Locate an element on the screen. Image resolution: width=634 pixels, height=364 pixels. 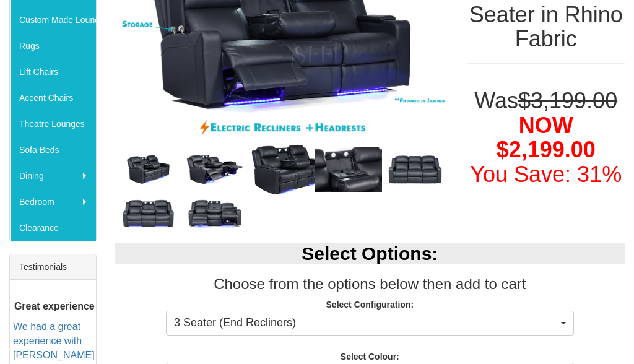
a: Rugs is located at coordinates (53, 46).